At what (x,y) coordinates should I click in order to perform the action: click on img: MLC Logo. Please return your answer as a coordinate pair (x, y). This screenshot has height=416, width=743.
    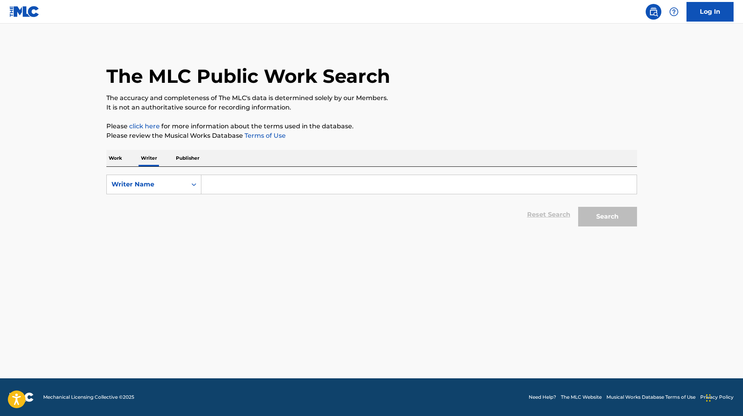
    Looking at the image, I should click on (24, 11).